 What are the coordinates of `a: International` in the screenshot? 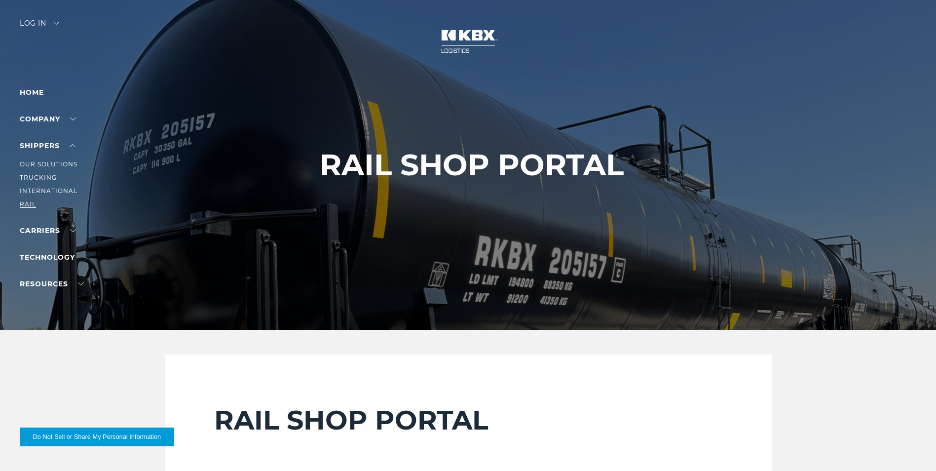 It's located at (48, 191).